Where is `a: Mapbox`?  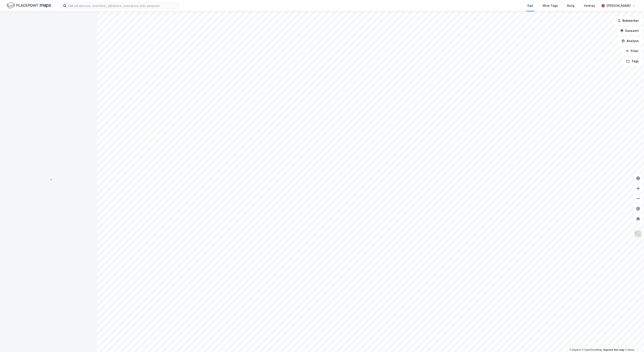
a: Mapbox is located at coordinates (575, 350).